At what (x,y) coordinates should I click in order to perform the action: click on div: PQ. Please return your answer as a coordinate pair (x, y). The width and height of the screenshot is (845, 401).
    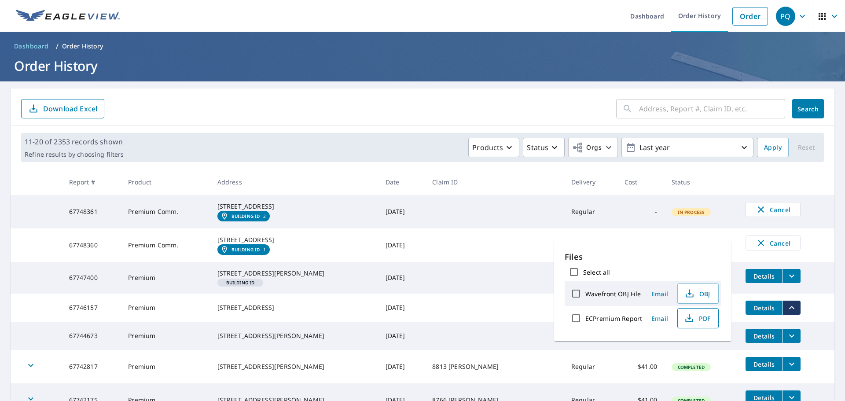
    Looking at the image, I should click on (785, 16).